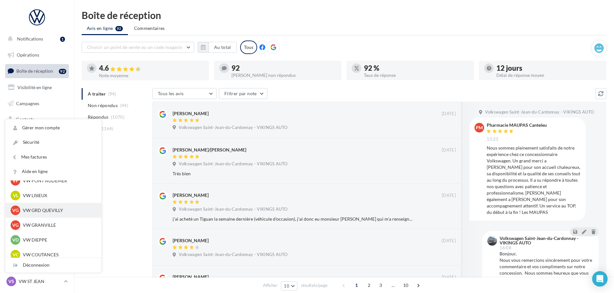 Image resolution: width=614 pixels, height=293 pixels. What do you see at coordinates (58, 240) in the screenshot?
I see `p: VW DIEPPE` at bounding box center [58, 240].